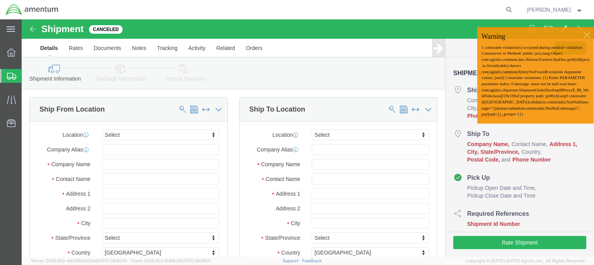 The image size is (594, 265). Describe the element at coordinates (32, 10) in the screenshot. I see `img: logo` at that location.